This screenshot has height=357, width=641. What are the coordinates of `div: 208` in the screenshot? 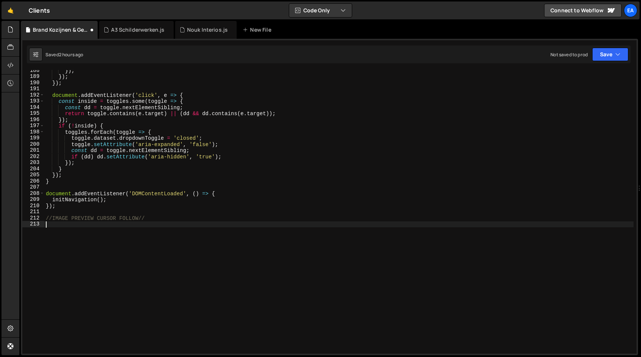 It's located at (33, 193).